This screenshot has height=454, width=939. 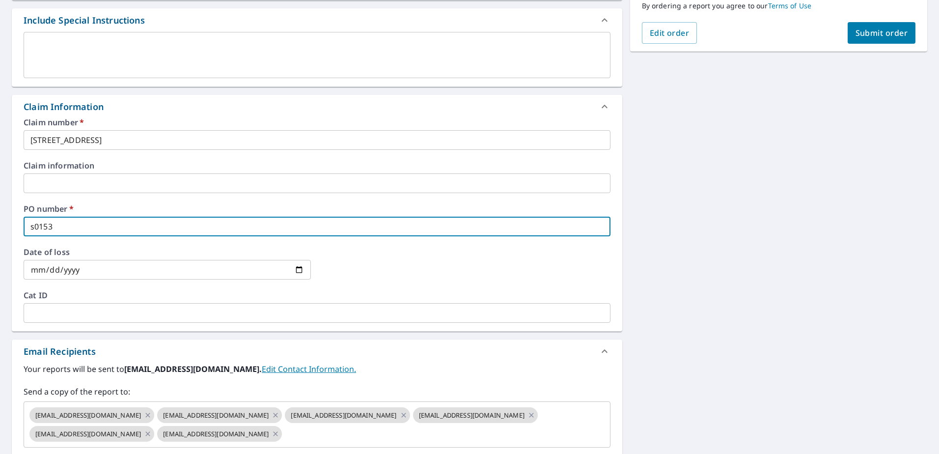 What do you see at coordinates (317, 295) in the screenshot?
I see `label: Cat ID` at bounding box center [317, 295].